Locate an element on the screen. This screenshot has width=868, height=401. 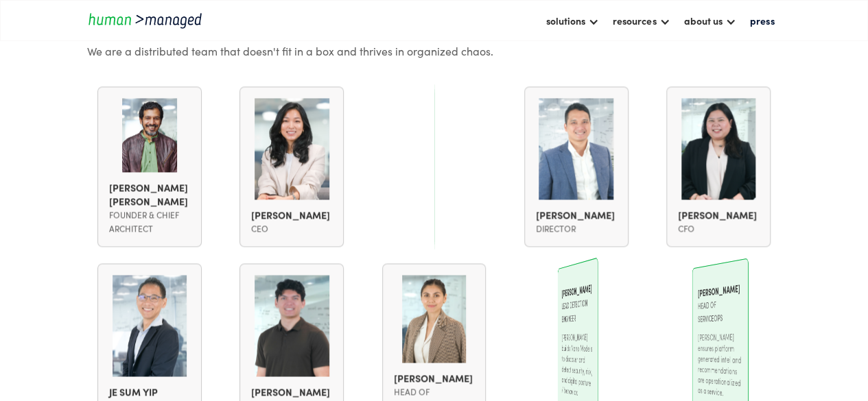
div: CFO is located at coordinates (718, 228).